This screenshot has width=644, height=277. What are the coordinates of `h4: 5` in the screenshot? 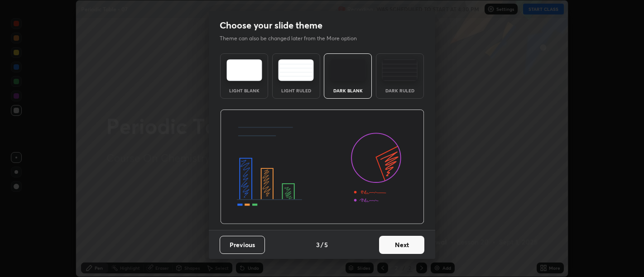 It's located at (326, 245).